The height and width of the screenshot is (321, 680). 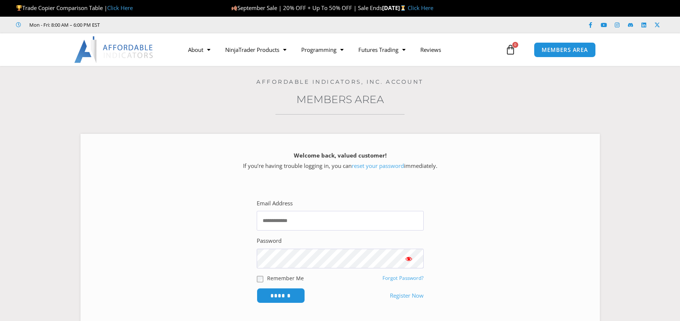 I want to click on a: reset your password, so click(x=378, y=166).